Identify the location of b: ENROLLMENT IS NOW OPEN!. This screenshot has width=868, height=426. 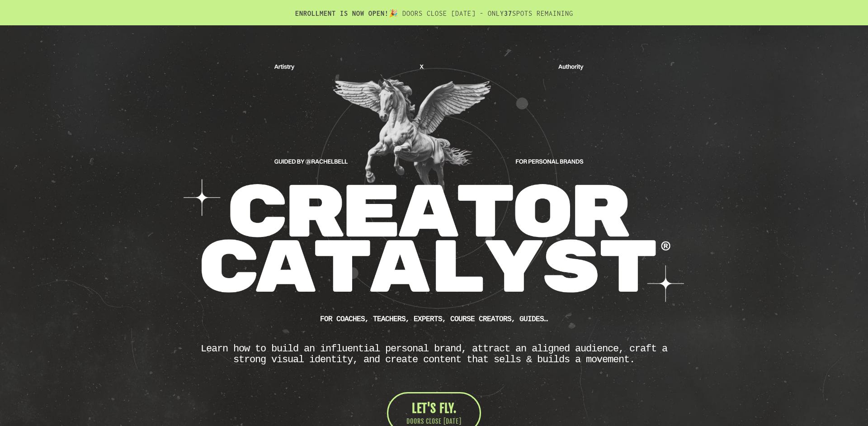
(342, 13).